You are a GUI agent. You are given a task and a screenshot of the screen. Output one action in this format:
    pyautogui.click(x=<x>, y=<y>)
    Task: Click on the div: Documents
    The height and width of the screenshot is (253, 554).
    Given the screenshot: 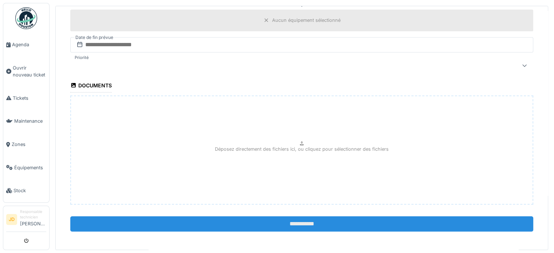 What is the action you would take?
    pyautogui.click(x=91, y=86)
    